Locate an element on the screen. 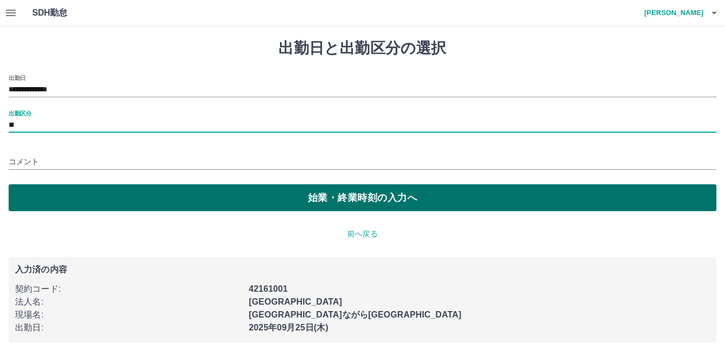  b: 42161001 is located at coordinates (268, 289).